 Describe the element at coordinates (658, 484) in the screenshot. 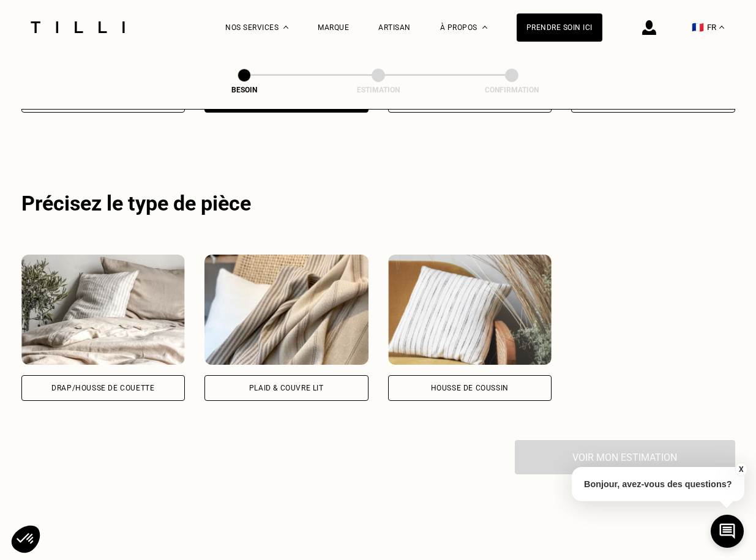

I see `p: Bonjour, avez-vous des questions?` at that location.